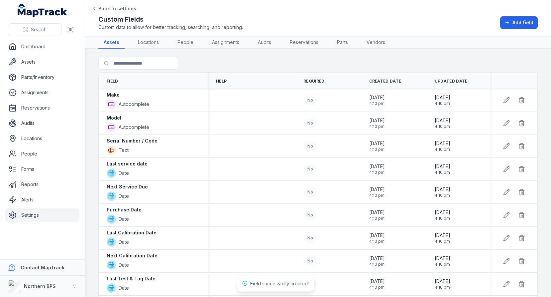 This screenshot has height=297, width=551. What do you see at coordinates (314, 81) in the screenshot?
I see `span: Required` at bounding box center [314, 81].